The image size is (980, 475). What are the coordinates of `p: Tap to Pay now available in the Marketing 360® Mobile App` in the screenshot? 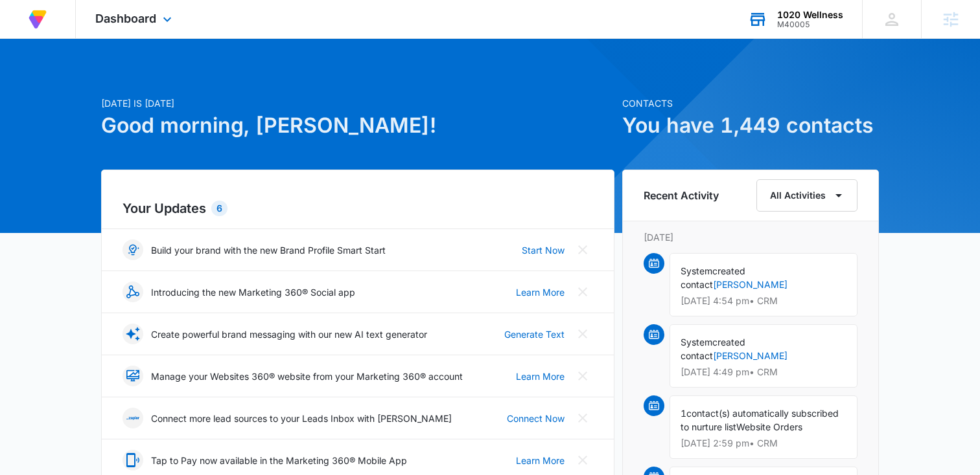 It's located at (279, 460).